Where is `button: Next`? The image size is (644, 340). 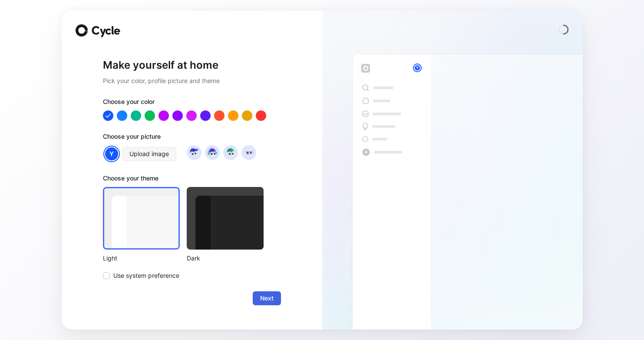
button: Next is located at coordinates (267, 298).